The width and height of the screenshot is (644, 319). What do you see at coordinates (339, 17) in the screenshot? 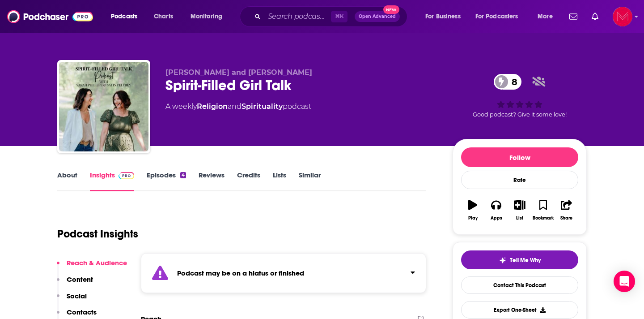
I see `span: ⌘ K` at bounding box center [339, 17].